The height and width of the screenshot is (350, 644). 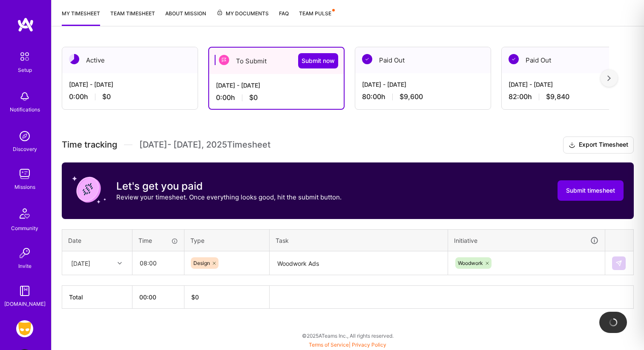 What do you see at coordinates (277, 61) in the screenshot?
I see `div: To Submit` at bounding box center [277, 61].